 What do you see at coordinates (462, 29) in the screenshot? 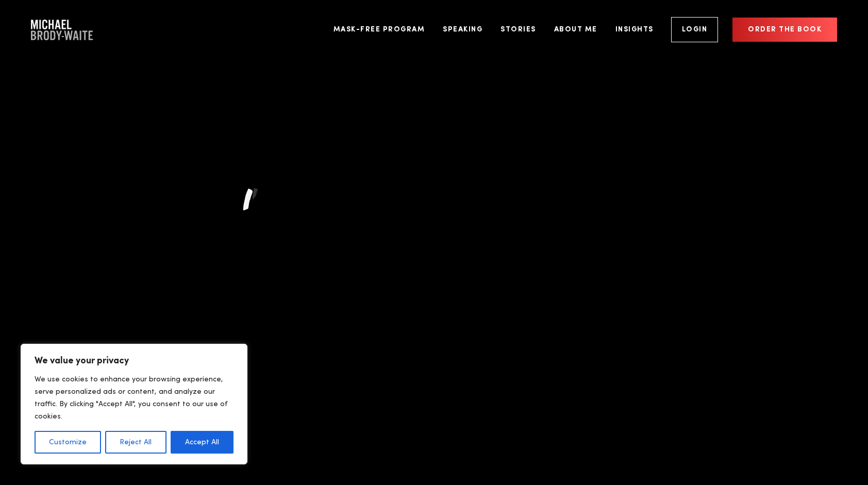
I see `a: Speaking` at bounding box center [462, 29].